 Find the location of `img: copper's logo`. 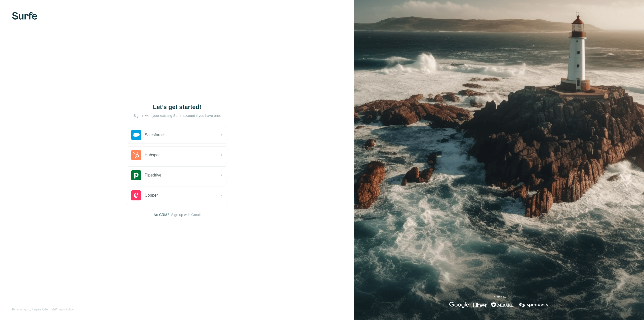

img: copper's logo is located at coordinates (136, 195).